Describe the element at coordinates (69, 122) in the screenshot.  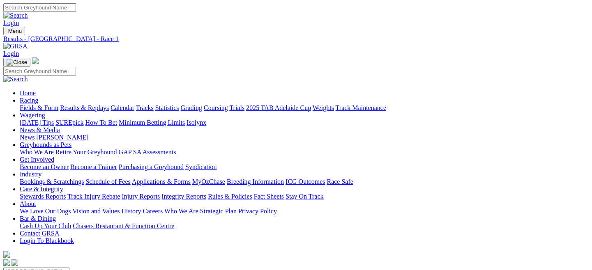
I see `a: SUREpick` at that location.